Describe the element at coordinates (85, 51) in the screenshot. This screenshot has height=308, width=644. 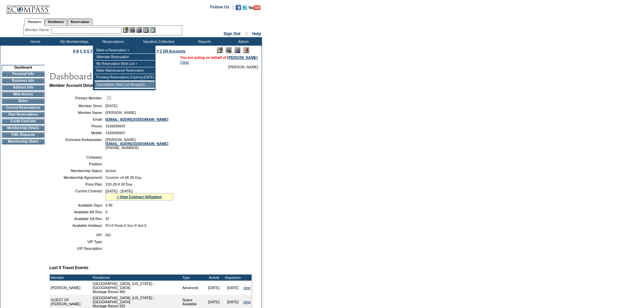
I see `a: D` at that location.